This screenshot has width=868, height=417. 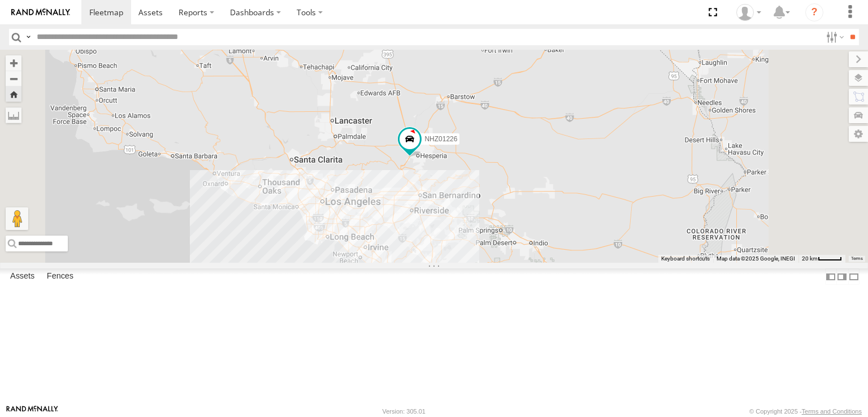 I want to click on span: NHZ01226, so click(x=441, y=139).